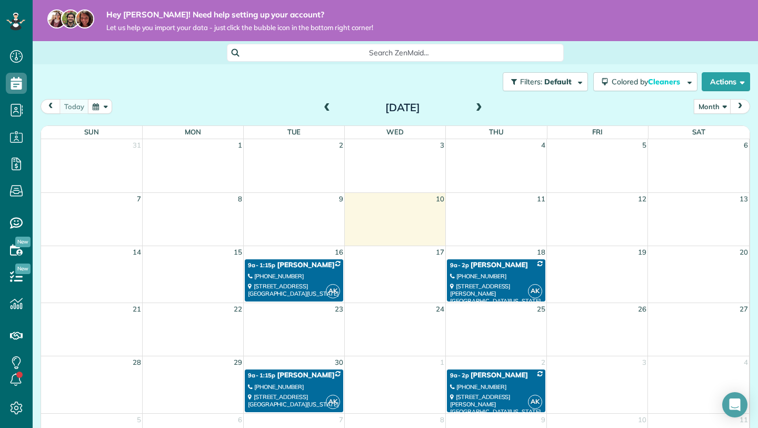 This screenshot has height=428, width=758. I want to click on span: Sat, so click(699, 132).